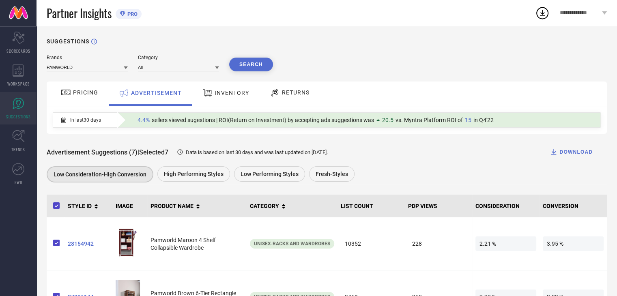 This screenshot has width=617, height=296. What do you see at coordinates (543, 13) in the screenshot?
I see `div: Open download list` at bounding box center [543, 13].